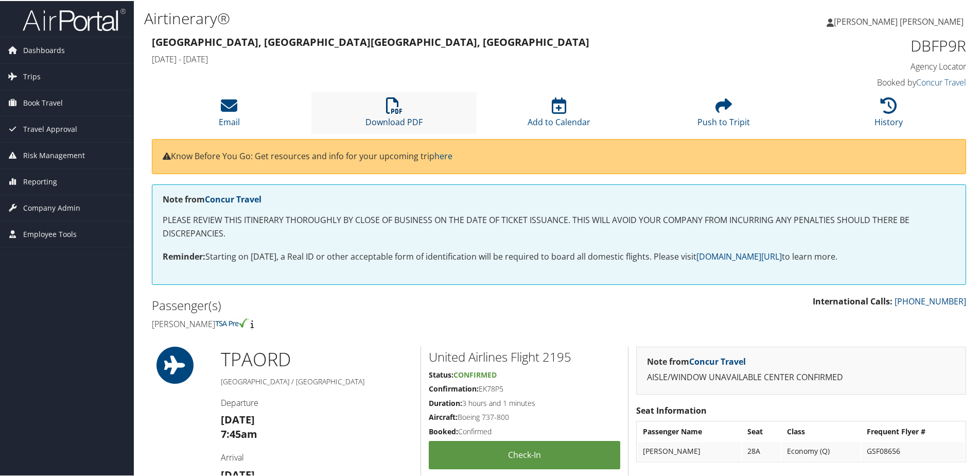 Image resolution: width=980 pixels, height=476 pixels. I want to click on td: GSF08656, so click(913, 451).